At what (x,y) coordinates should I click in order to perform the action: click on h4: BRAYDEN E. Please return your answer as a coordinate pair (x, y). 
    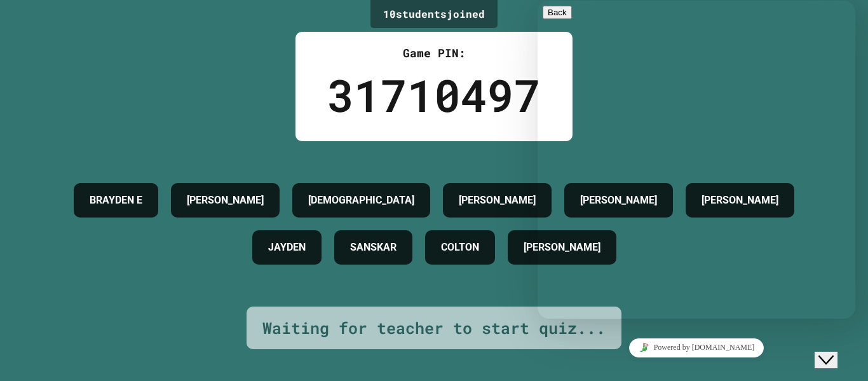
    Looking at the image, I should click on (116, 201).